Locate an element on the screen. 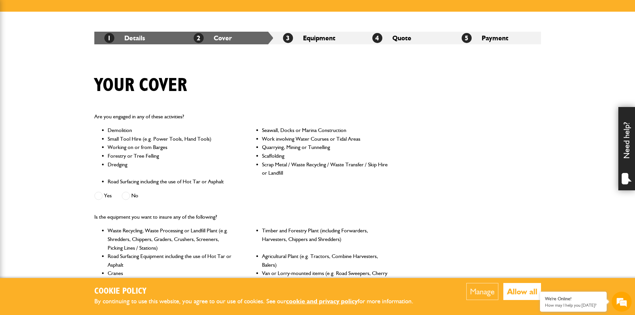 This screenshot has width=635, height=315. span: 1 is located at coordinates (109, 38).